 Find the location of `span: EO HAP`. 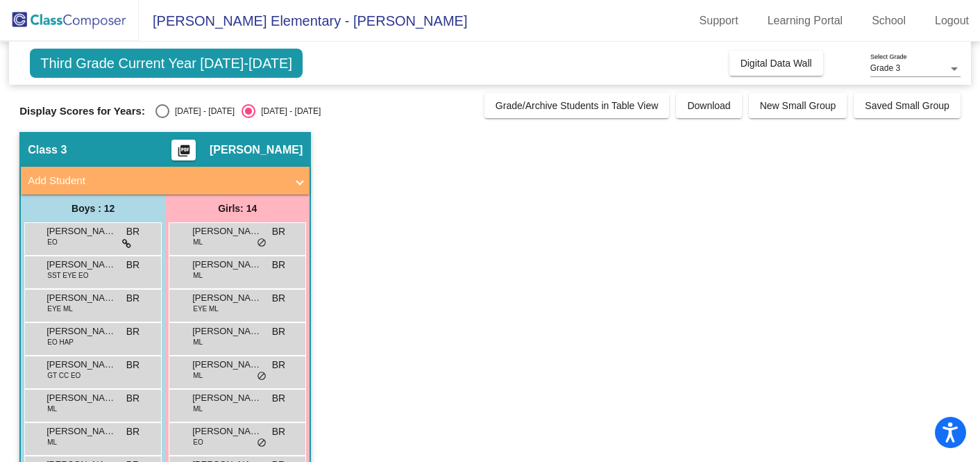

span: EO HAP is located at coordinates (61, 342).